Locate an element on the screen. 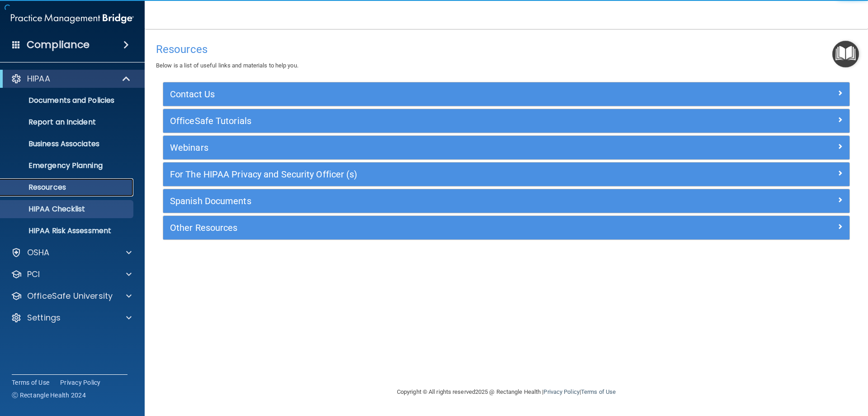 The height and width of the screenshot is (416, 868). h5: Spanish Documents is located at coordinates (420, 201).